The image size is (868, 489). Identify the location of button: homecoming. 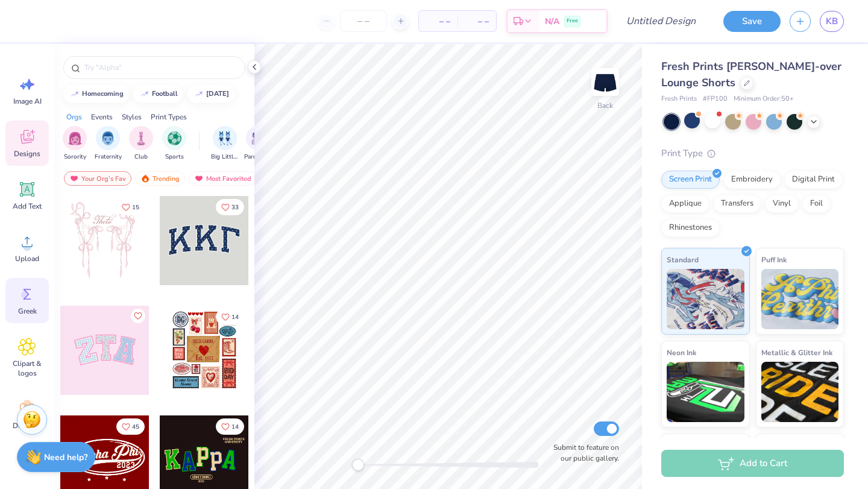
(96, 94).